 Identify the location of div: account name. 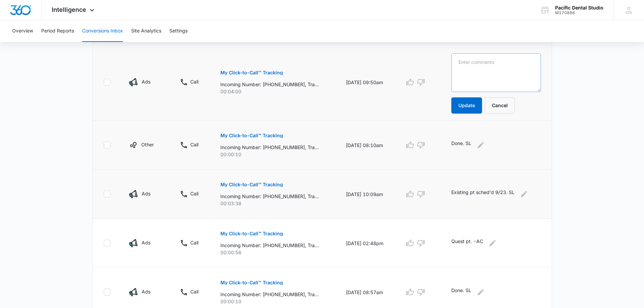
(579, 8).